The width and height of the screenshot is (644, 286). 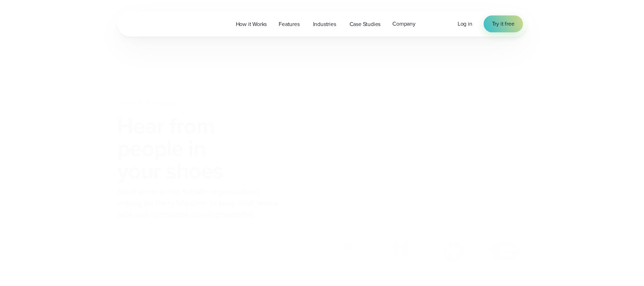 I want to click on span: Company, so click(x=404, y=24).